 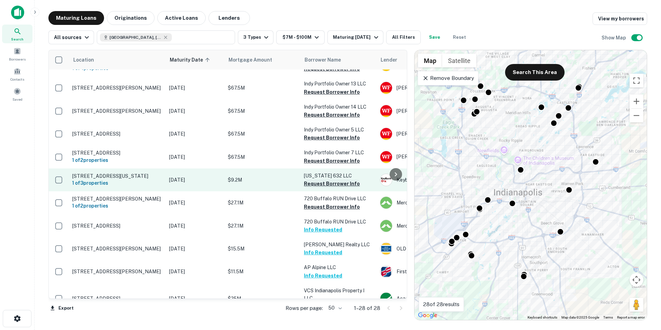 I want to click on button: Maturing Loans, so click(x=76, y=18).